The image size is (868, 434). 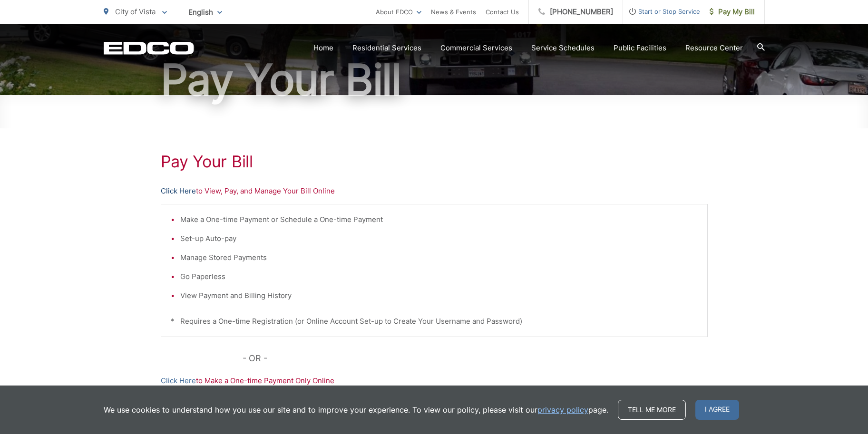 I want to click on li: Set-up Auto-pay, so click(x=439, y=239).